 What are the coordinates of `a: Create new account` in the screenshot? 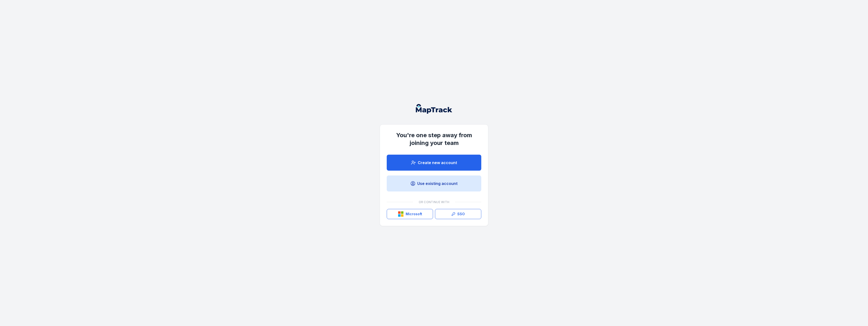 It's located at (434, 163).